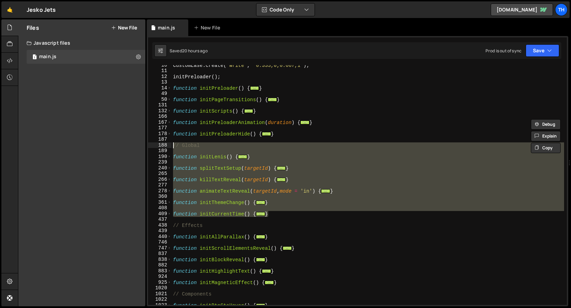 The height and width of the screenshot is (308, 571). Describe the element at coordinates (160, 299) in the screenshot. I see `div: 1022` at that location.